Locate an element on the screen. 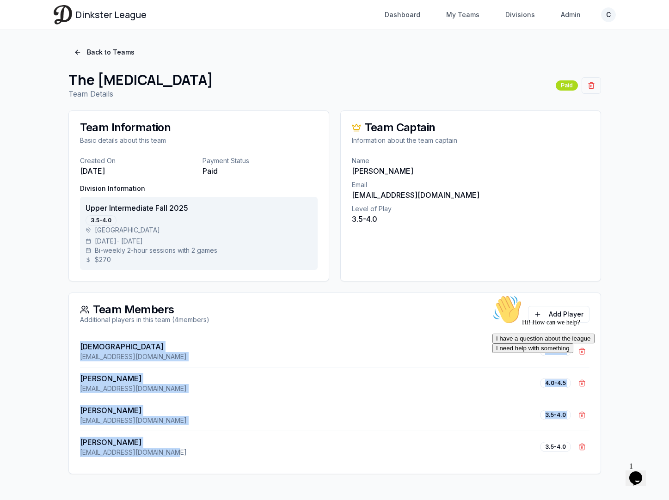  span: Hi! How can we help? is located at coordinates (48, 31).